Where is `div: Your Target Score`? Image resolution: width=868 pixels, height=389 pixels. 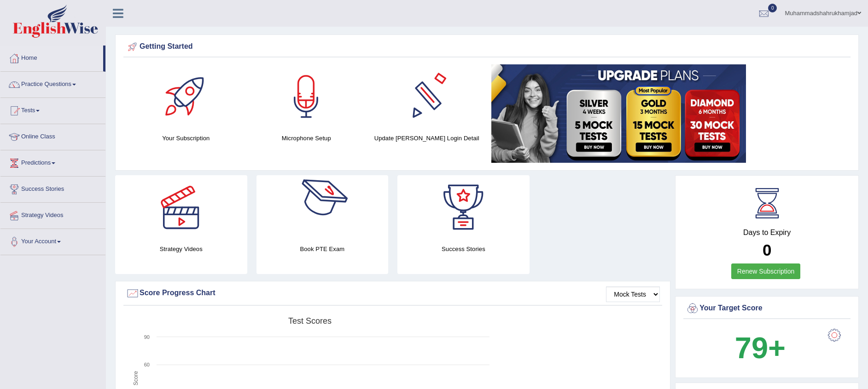 div: Your Target Score is located at coordinates (766, 309).